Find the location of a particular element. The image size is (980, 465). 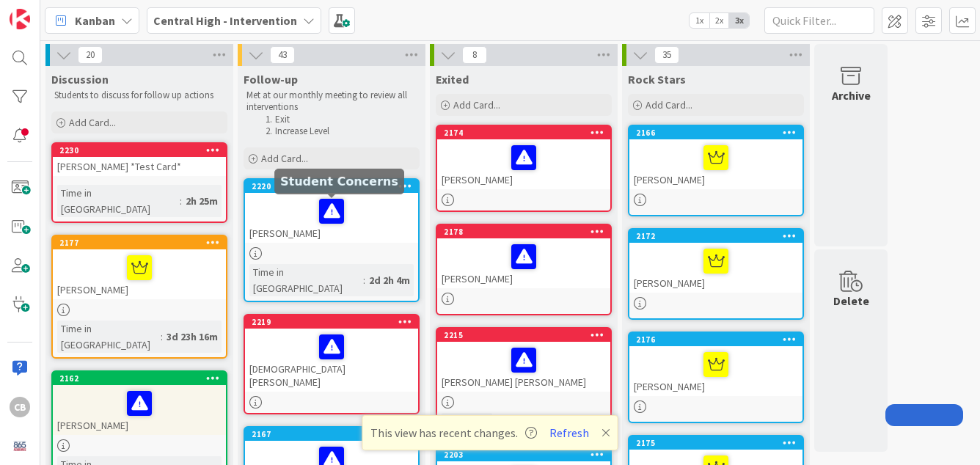

span: Follow-up is located at coordinates (270, 79).